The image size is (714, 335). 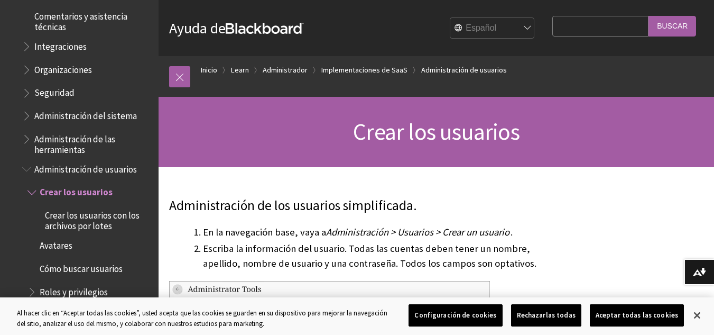 What do you see at coordinates (86, 167) in the screenshot?
I see `span: Administración de usuarios` at bounding box center [86, 167].